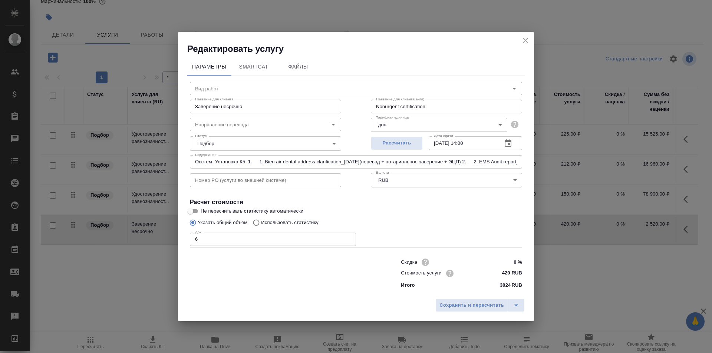 Image resolution: width=712 pixels, height=353 pixels. What do you see at coordinates (383, 125) in the screenshot?
I see `button: док.` at bounding box center [383, 125].